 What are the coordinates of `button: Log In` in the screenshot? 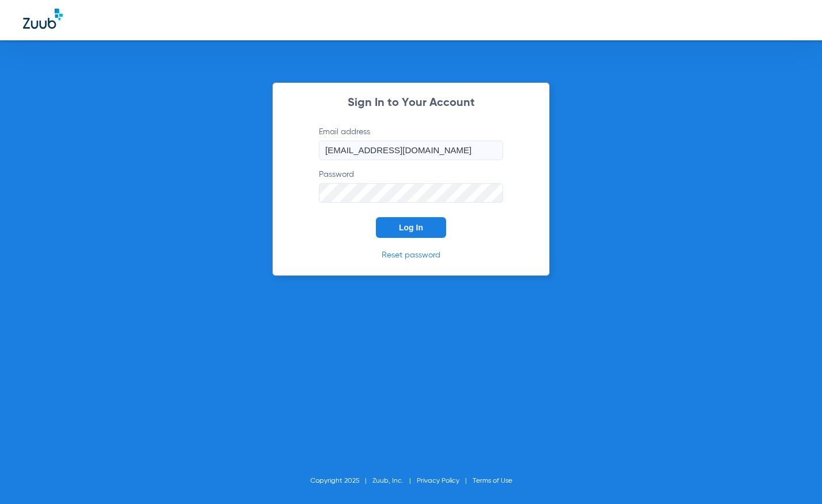 It's located at (411, 228).